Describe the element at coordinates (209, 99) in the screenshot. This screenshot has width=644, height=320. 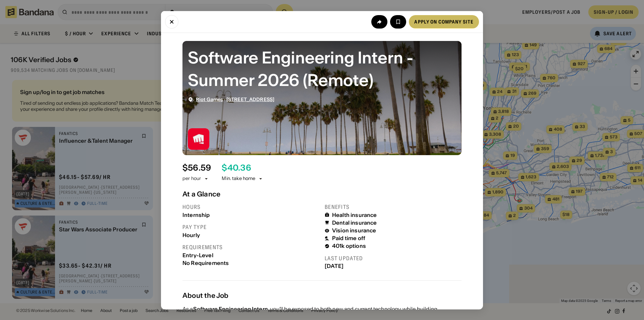
I see `a: Riot Games` at that location.